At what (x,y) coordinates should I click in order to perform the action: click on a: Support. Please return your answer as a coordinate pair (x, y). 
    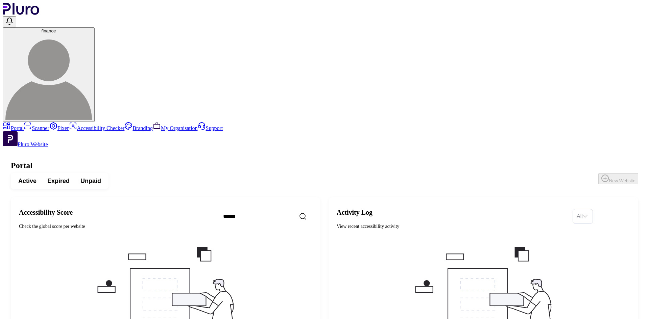
    Looking at the image, I should click on (210, 128).